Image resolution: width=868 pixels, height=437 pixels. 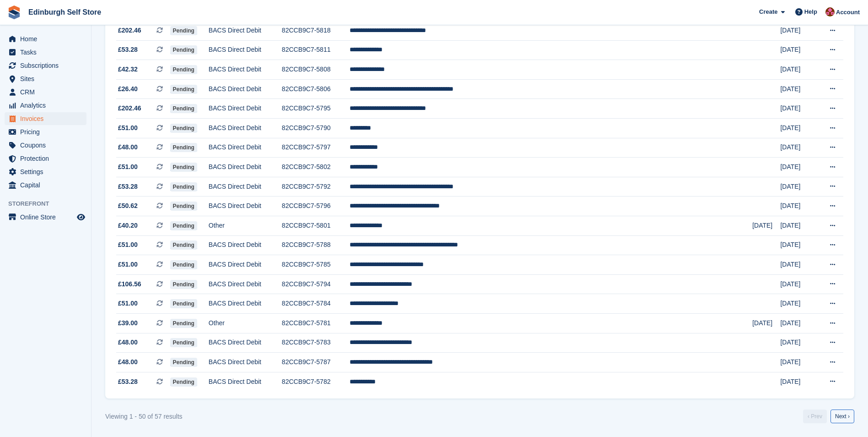 I want to click on img: stora-icon-8386f47178a22dfd0bd8f6a31ec36ba5ce8667c1dd55bd0f319d3a0aa187defe.svg, so click(x=14, y=13).